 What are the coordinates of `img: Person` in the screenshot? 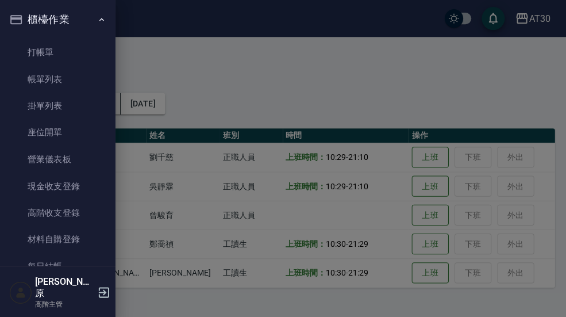 It's located at (21, 291).